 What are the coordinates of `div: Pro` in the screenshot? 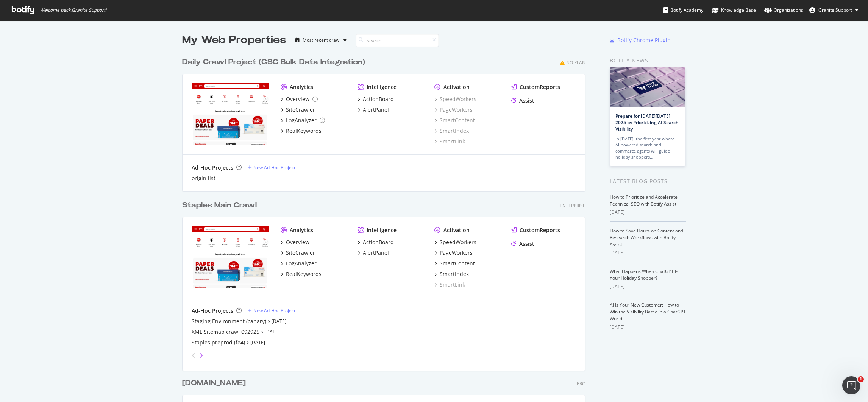 It's located at (581, 383).